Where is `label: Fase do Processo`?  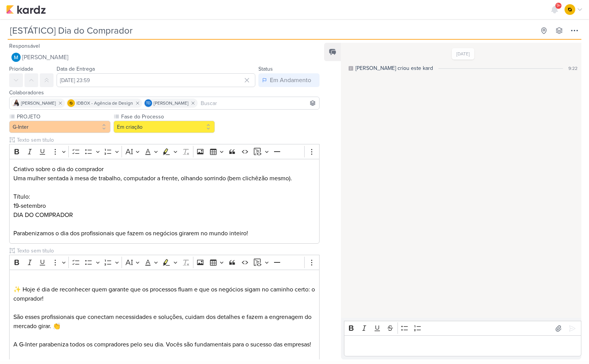 label: Fase do Processo is located at coordinates (167, 116).